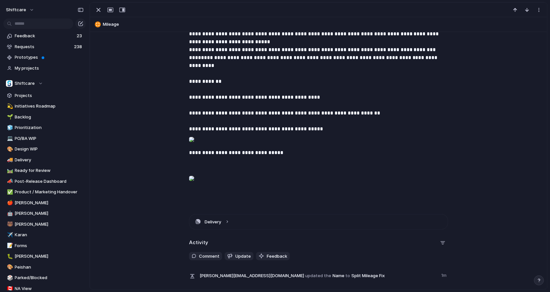 The width and height of the screenshot is (550, 292). What do you see at coordinates (45, 84) in the screenshot?
I see `button: Shiftcare` at bounding box center [45, 84].